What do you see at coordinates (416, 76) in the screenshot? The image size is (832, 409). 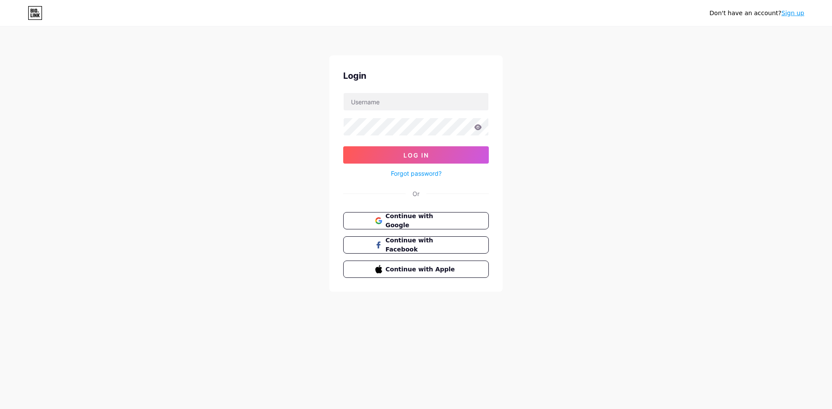 I see `div: Login` at bounding box center [416, 76].